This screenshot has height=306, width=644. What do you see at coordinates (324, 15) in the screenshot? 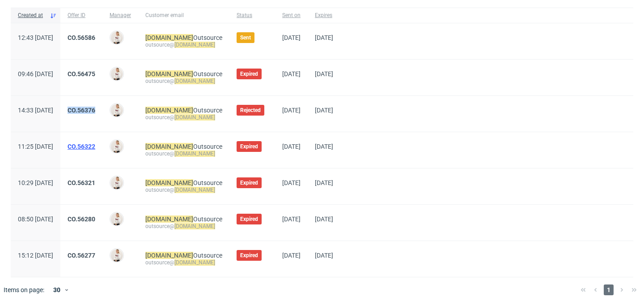
I see `span: Expires` at bounding box center [324, 15].